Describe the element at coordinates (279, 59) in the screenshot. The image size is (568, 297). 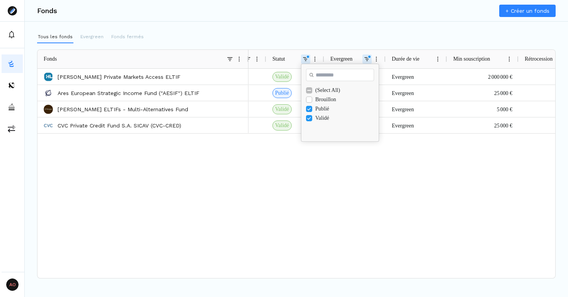
I see `span: Statut` at that location.